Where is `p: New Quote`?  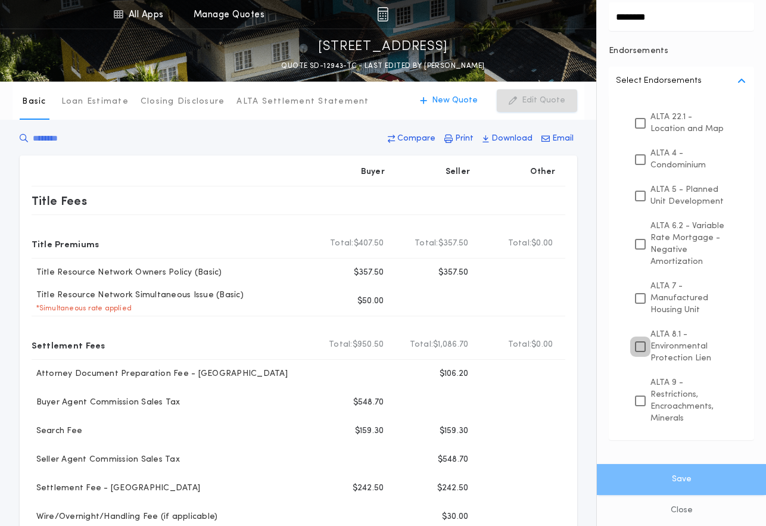 p: New Quote is located at coordinates (455, 101).